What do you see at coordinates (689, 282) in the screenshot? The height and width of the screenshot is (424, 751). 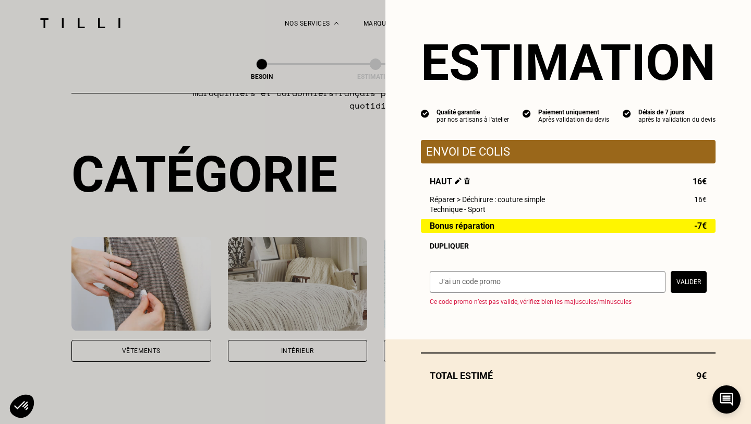 I see `button: Valider` at bounding box center [689, 282].